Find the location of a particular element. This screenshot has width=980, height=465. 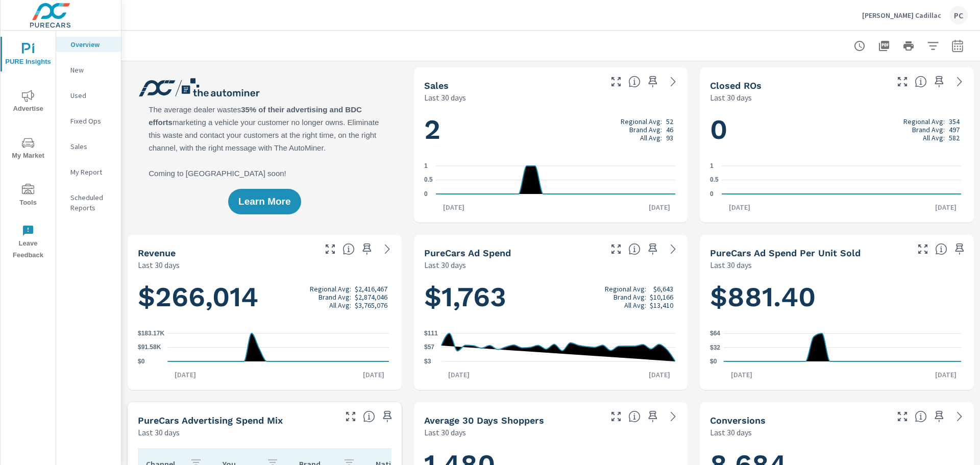

div: nav menu is located at coordinates (28, 148).